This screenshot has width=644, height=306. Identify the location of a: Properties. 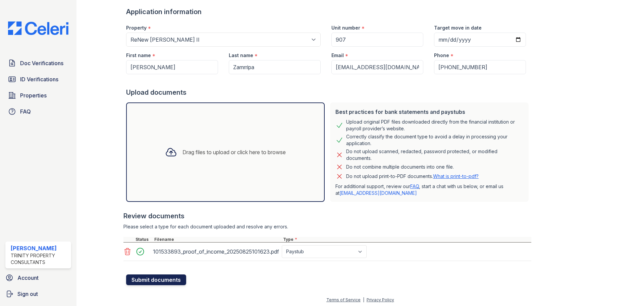
(38, 95).